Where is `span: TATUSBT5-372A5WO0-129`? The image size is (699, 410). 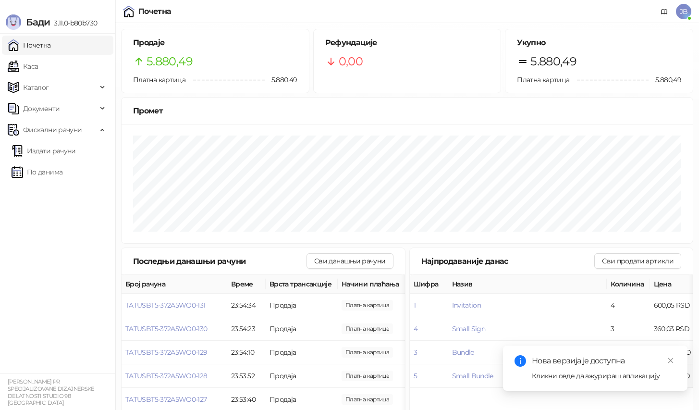 span: TATUSBT5-372A5WO0-129 is located at coordinates (166, 352).